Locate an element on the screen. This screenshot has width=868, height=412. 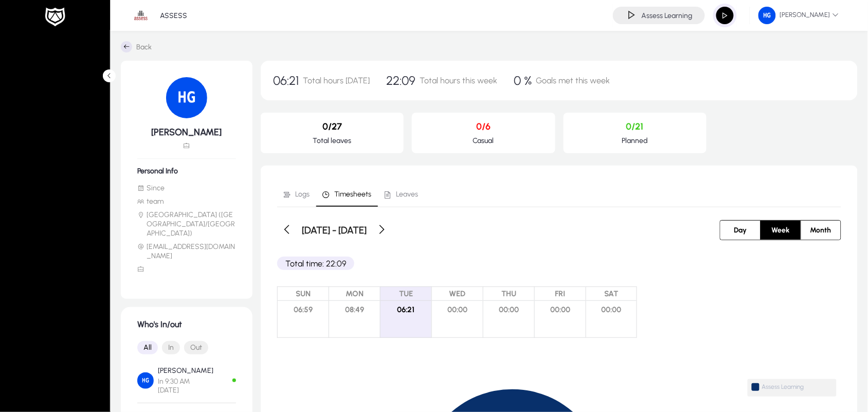
span: In is located at coordinates (171, 348).